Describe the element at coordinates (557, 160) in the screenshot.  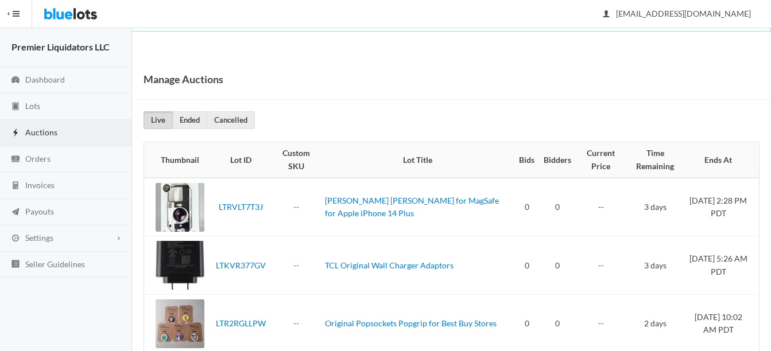
I see `th: Bidders` at that location.